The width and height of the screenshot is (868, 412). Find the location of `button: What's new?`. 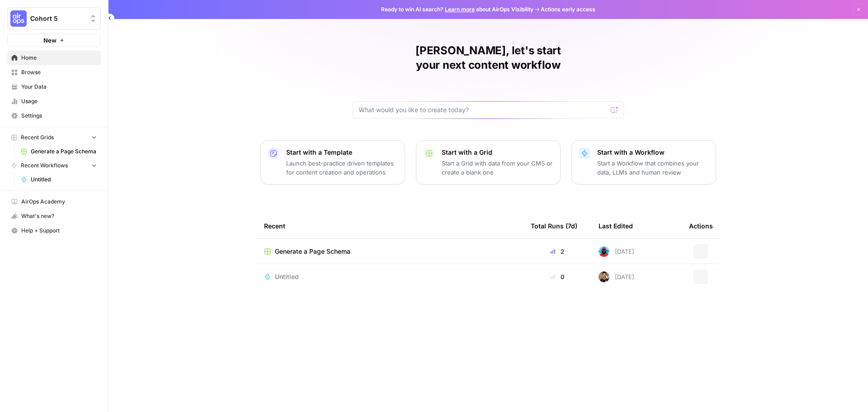

button: What's new? is located at coordinates (54, 217).